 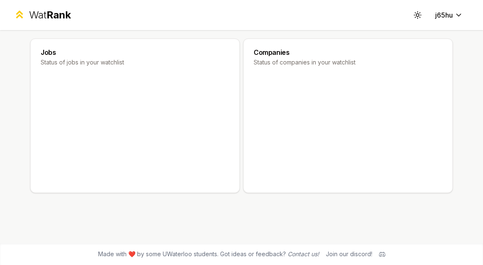 I want to click on div: Wat, so click(x=50, y=15).